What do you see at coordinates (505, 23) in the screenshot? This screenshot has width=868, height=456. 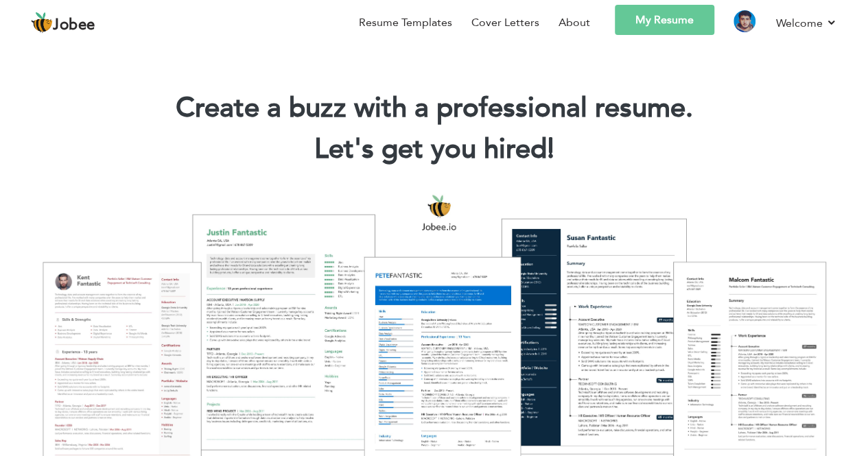 I see `a: Cover Letters` at bounding box center [505, 23].